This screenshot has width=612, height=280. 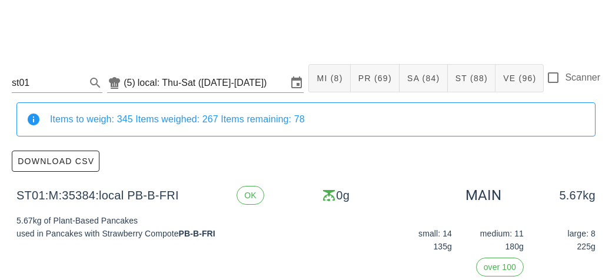 What do you see at coordinates (562, 240) in the screenshot?
I see `div: large: 8 225g` at bounding box center [562, 240].